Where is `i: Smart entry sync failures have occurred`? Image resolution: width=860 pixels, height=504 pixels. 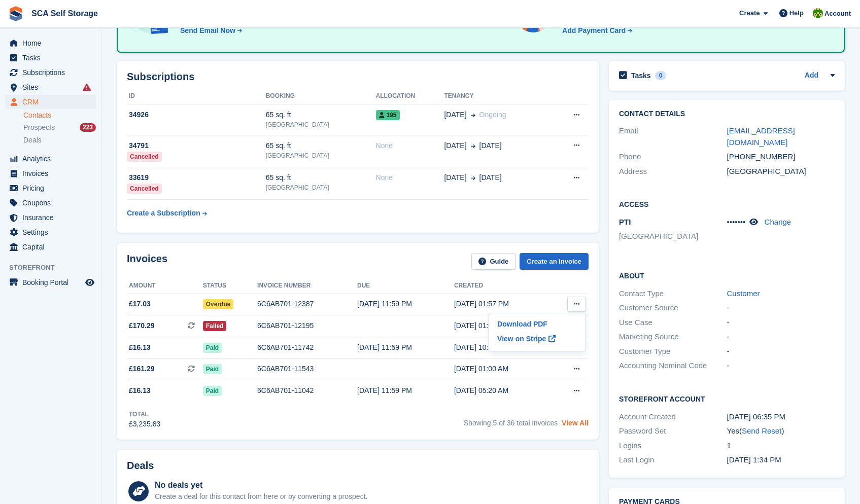 i: Smart entry sync failures have occurred is located at coordinates (87, 87).